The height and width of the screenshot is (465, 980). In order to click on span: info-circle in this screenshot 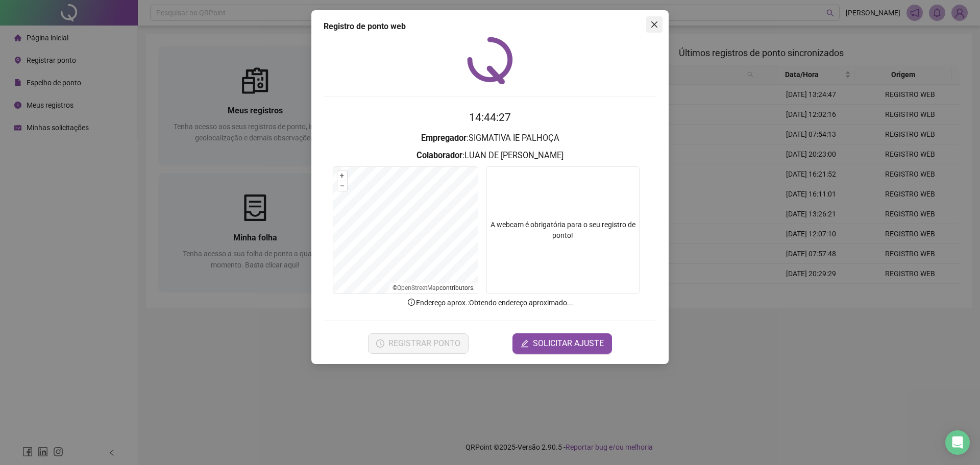, I will do `click(411, 302)`.